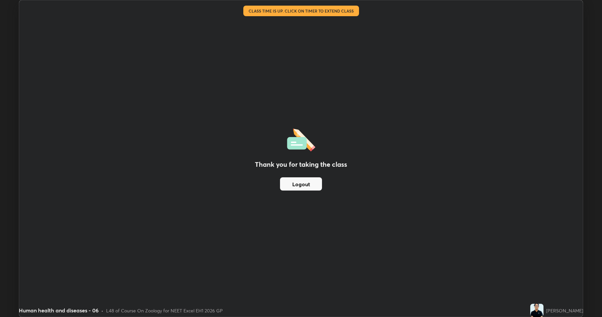  What do you see at coordinates (301, 165) in the screenshot?
I see `h2: Thank you for taking the class` at bounding box center [301, 165].